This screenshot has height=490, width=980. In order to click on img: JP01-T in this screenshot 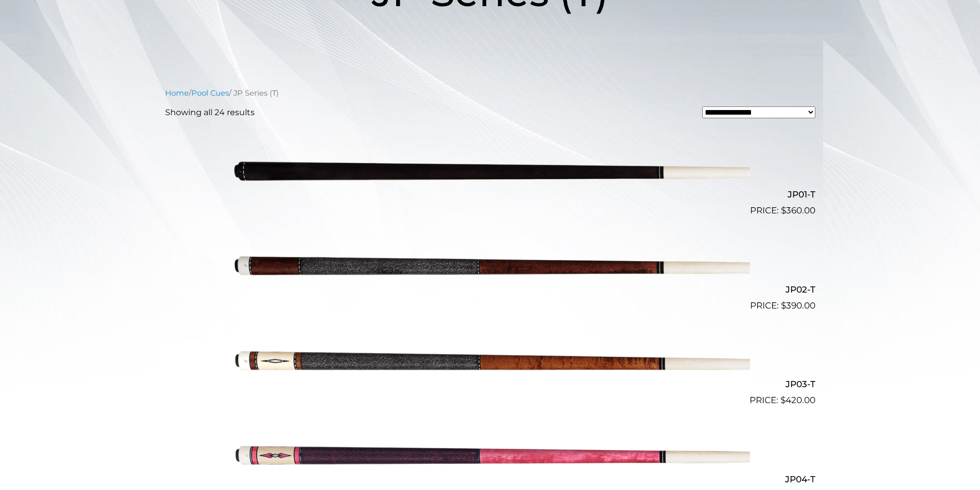, I will do `click(490, 170)`.